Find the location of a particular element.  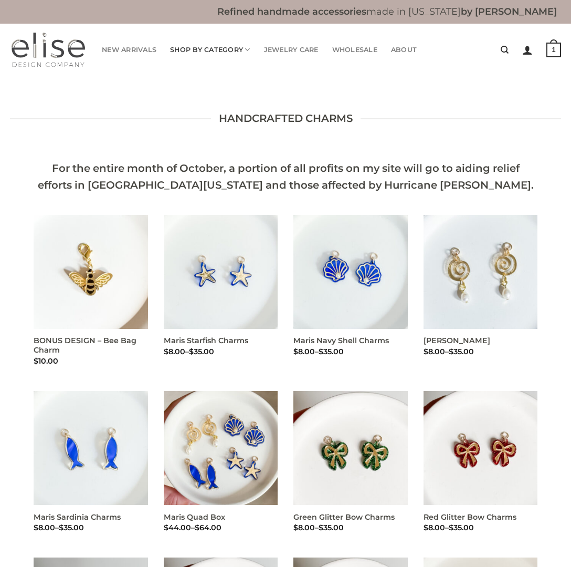

bdi: 10.00 is located at coordinates (46, 361).